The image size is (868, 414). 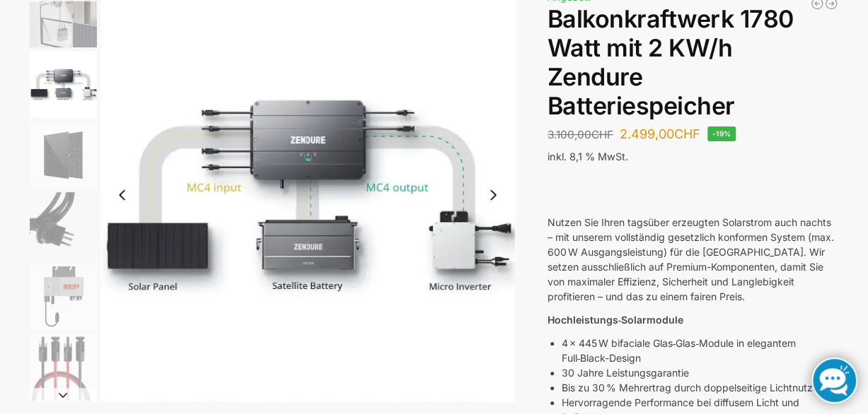 What do you see at coordinates (693, 259) in the screenshot?
I see `p: Nutzen Sie Ihren tagsüber erzeugten Solarstrom auch nachts – mit unserem vollständig gesetzlich k...` at bounding box center [693, 259].